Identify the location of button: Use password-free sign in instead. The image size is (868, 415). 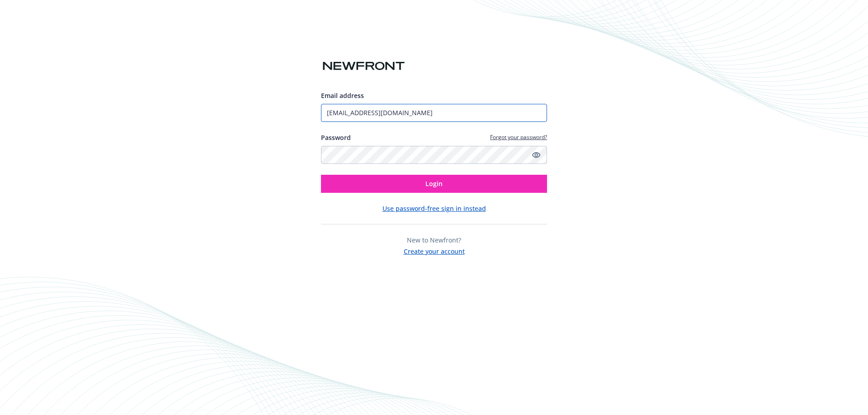
(434, 208).